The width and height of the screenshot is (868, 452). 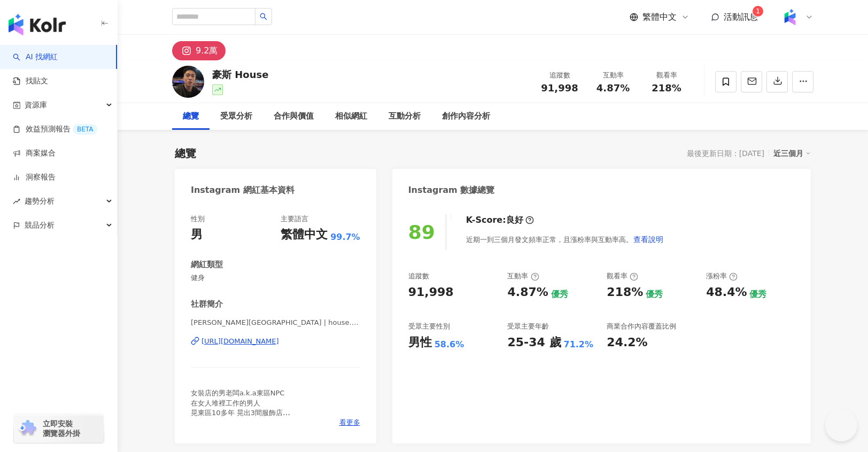 I want to click on div: 繁體中文, so click(x=304, y=234).